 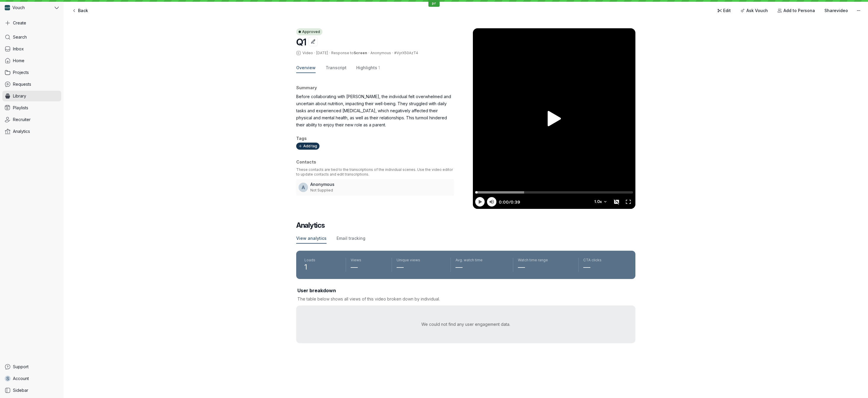 I want to click on span: Share video, so click(x=836, y=11).